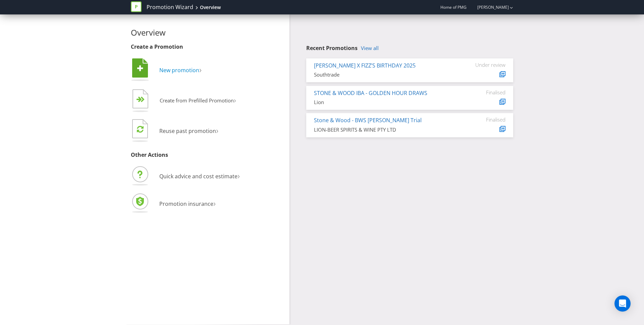 This screenshot has height=325, width=644. I want to click on button: Create from Prefilled Promotion›, so click(183, 101).